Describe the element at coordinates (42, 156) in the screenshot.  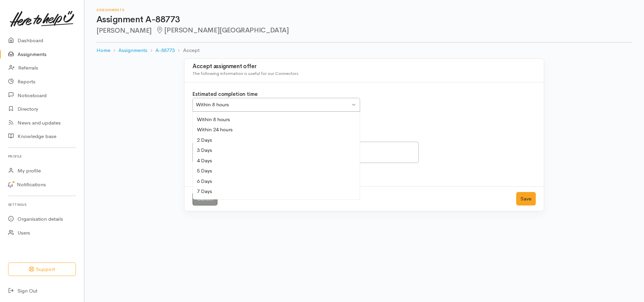
I see `h6: Profile` at that location.